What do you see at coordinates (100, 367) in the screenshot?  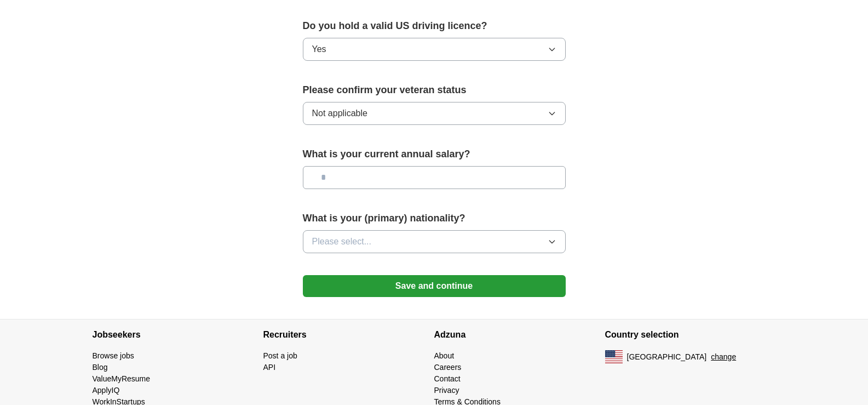 I see `a: Blog` at bounding box center [100, 367].